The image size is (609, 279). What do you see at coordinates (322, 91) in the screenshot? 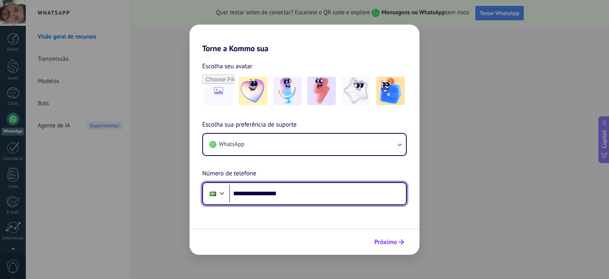
I see `img: -3.jpeg` at bounding box center [322, 91].